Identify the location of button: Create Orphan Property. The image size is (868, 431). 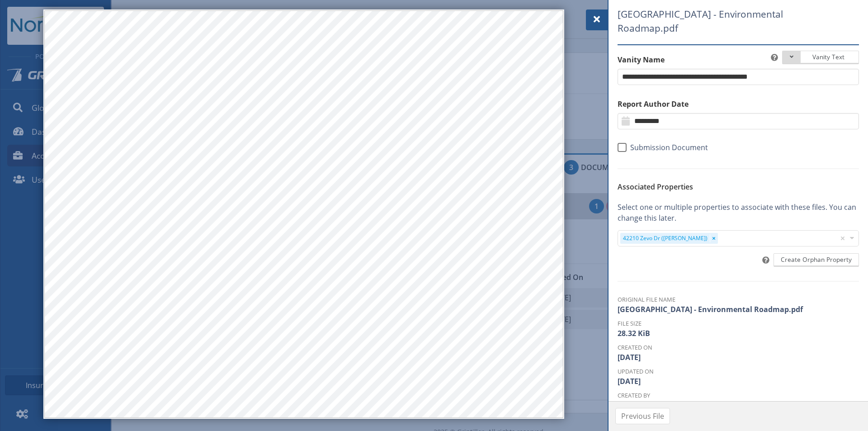
(816, 260).